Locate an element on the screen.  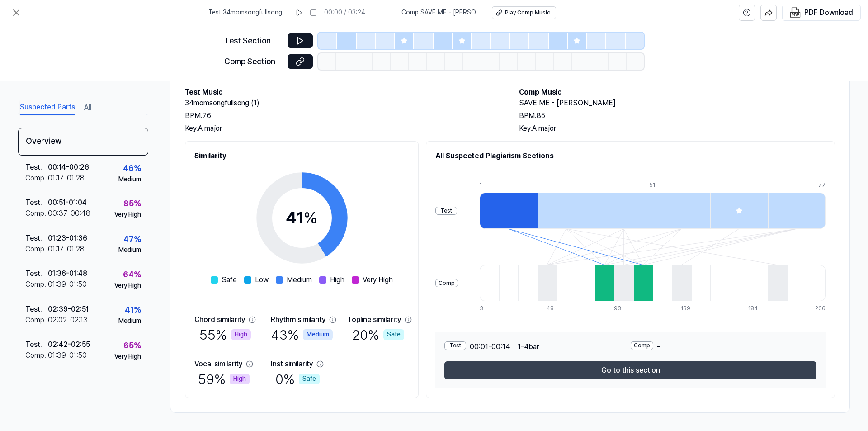
div: 206 is located at coordinates (820, 309).